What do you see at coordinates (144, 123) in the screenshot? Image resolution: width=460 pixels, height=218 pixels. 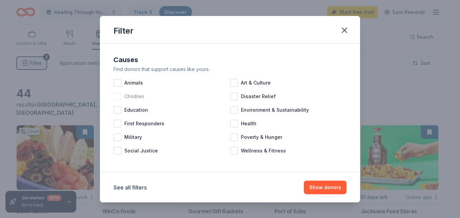 I see `span: First Responders` at bounding box center [144, 123].